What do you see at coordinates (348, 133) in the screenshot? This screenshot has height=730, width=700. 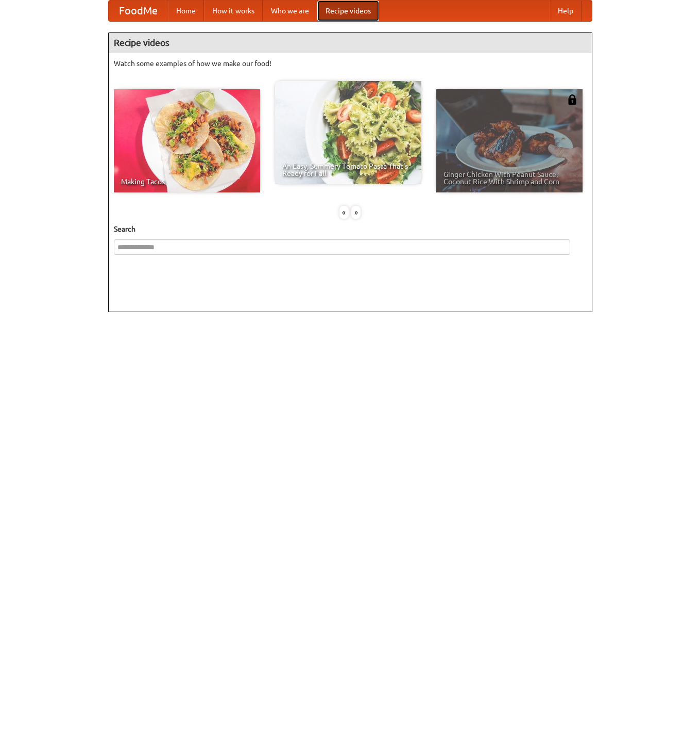 I see `a: An Easy, Summery Tomato Pasta That's Ready for Fall` at bounding box center [348, 133].